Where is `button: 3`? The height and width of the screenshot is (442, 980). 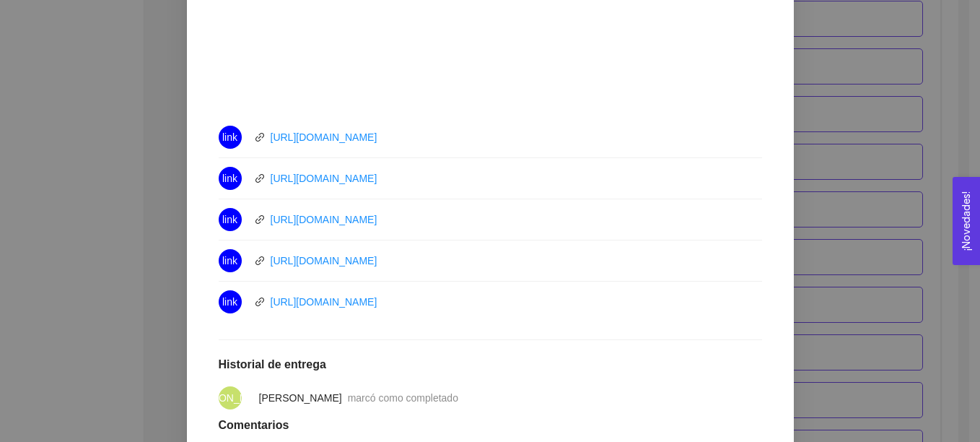
button: 3 is located at coordinates (493, 91).